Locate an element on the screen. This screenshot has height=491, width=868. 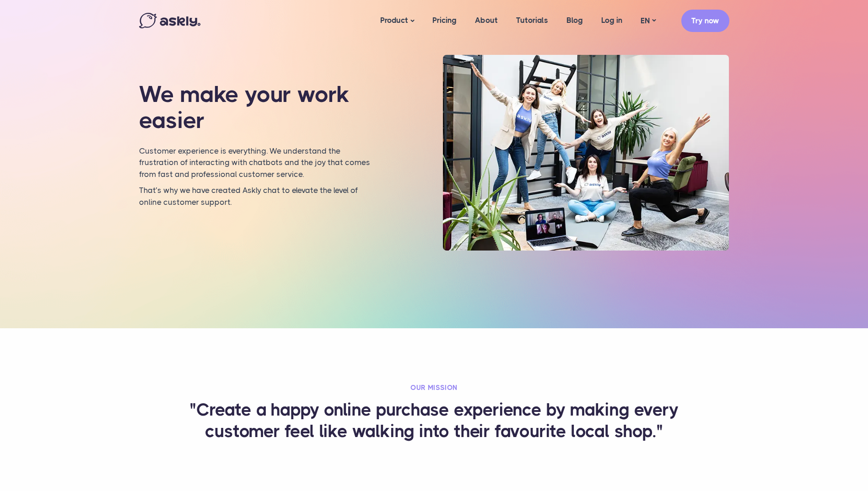
img: Askly is located at coordinates (170, 21).